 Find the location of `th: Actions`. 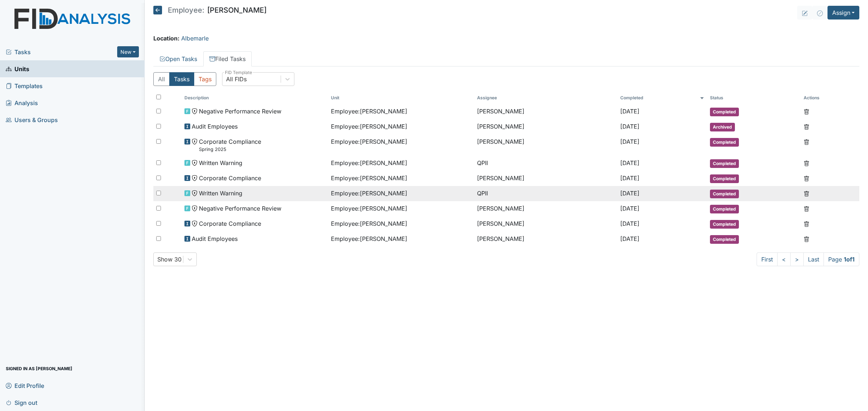

th: Actions is located at coordinates (819, 98).